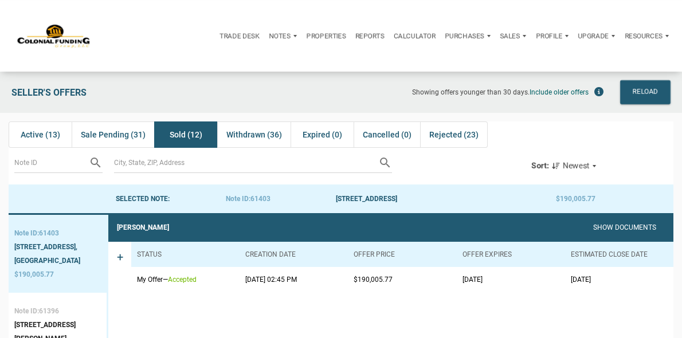 The width and height of the screenshot is (682, 338). Describe the element at coordinates (454, 135) in the screenshot. I see `div: Rejected (23)` at that location.